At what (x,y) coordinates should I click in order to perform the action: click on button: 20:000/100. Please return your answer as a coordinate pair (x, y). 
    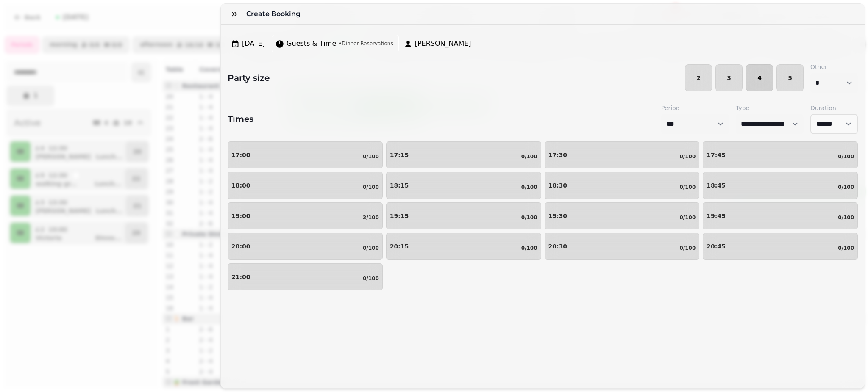
    Looking at the image, I should click on (305, 246).